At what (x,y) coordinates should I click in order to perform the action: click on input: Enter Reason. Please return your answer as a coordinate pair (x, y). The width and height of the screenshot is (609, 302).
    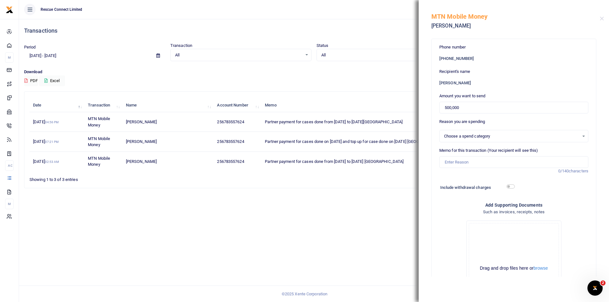
    Looking at the image, I should click on (514, 162).